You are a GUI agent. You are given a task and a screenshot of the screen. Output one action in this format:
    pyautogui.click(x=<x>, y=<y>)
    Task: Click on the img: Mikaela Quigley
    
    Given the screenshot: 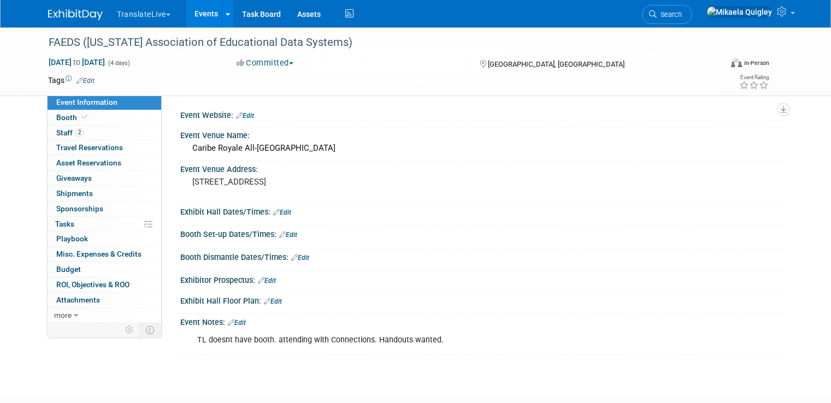 What is the action you would take?
    pyautogui.click(x=739, y=12)
    